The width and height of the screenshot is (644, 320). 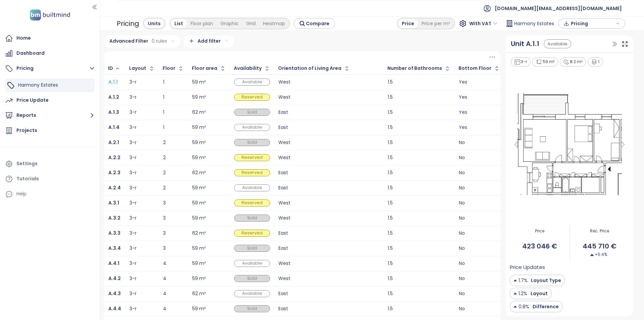 What do you see at coordinates (27, 131) in the screenshot?
I see `div: Projects` at bounding box center [27, 131].